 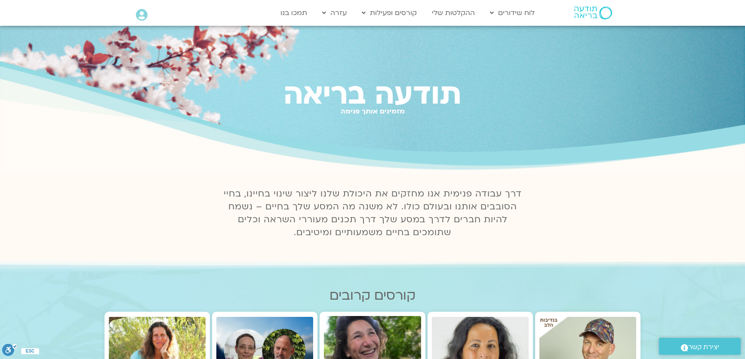 I want to click on p: דרך עבודה פנימית אנו מחזקים את היכולת שלנו ליצור שינוי בחיינו, בחיי הסובבים אותנו ובעולם כולו. לא..., so click(x=373, y=213).